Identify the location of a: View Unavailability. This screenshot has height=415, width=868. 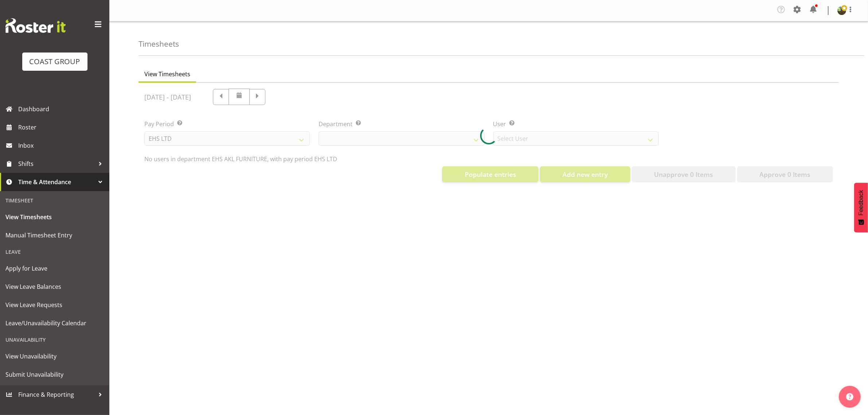
(55, 356).